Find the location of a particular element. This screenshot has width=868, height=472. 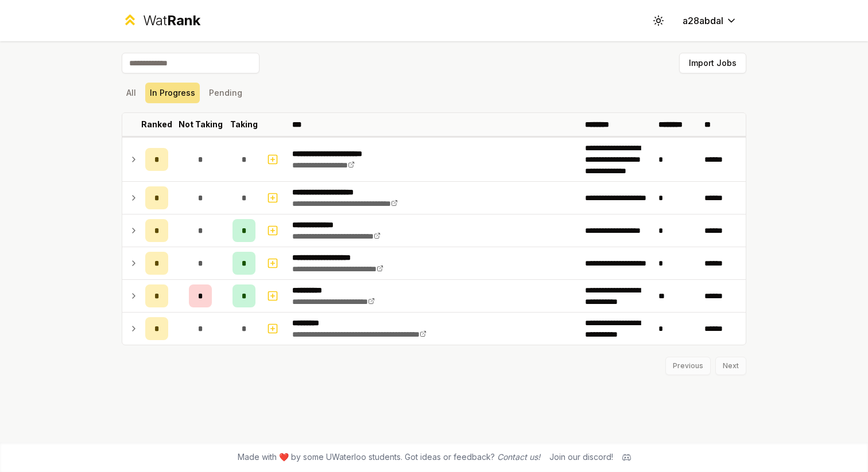

a: WatRank is located at coordinates (161, 21).